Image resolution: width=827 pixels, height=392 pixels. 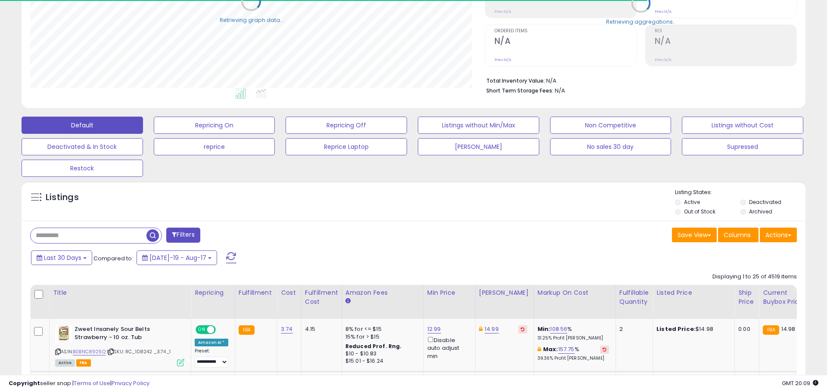 What do you see at coordinates (611, 125) in the screenshot?
I see `button: Non Competitive` at bounding box center [611, 125].